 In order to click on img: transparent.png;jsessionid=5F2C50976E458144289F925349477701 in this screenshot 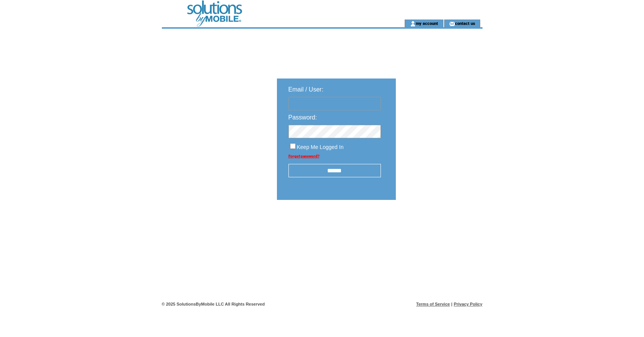, I will do `click(437, 224)`.